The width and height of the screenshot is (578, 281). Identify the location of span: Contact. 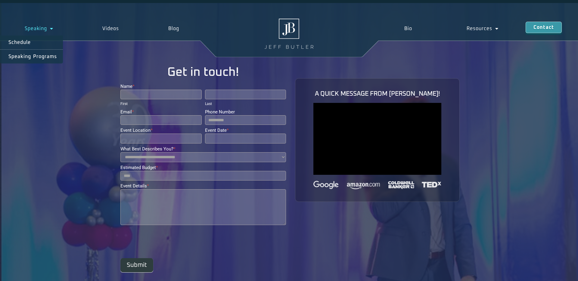
(544, 27).